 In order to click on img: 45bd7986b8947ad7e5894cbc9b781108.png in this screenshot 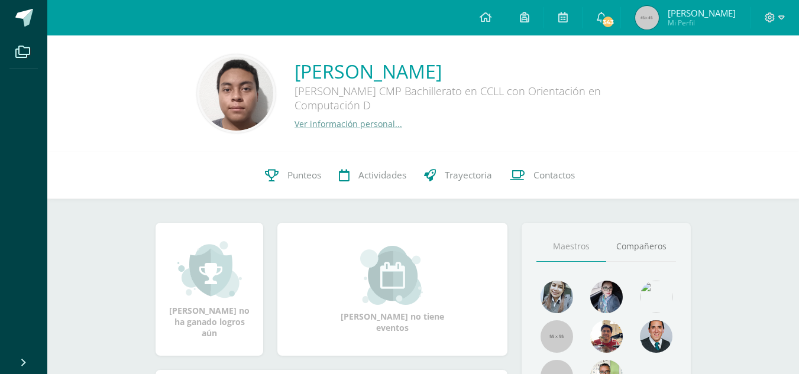, I will do `click(556, 297)`.